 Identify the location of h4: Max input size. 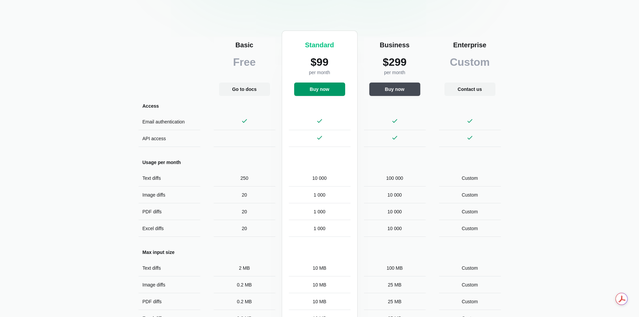
(169, 252).